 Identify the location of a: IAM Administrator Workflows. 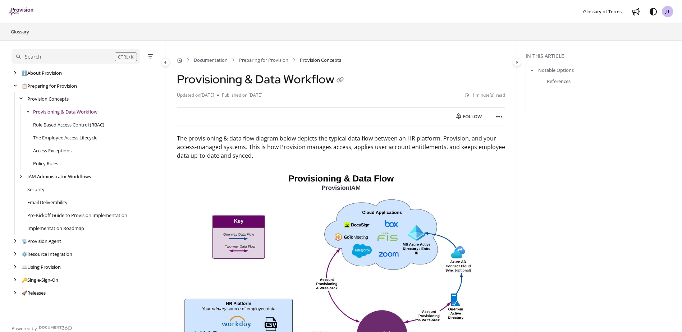
(59, 177).